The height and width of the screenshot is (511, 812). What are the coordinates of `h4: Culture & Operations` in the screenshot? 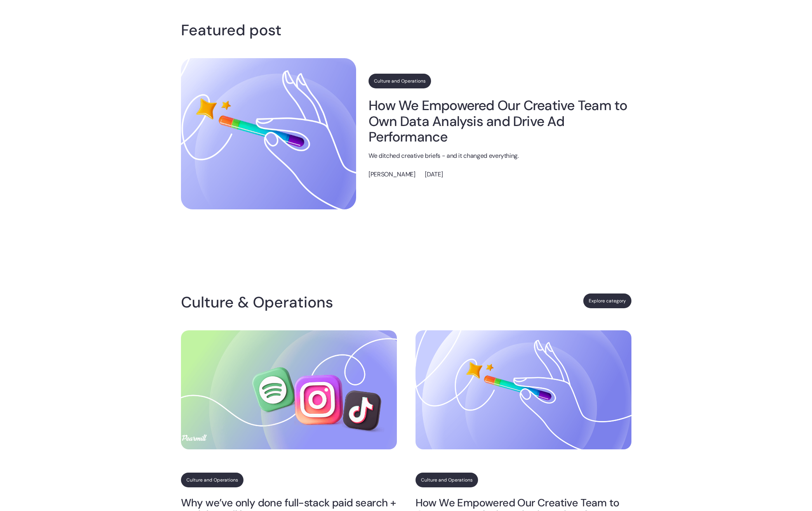 It's located at (260, 303).